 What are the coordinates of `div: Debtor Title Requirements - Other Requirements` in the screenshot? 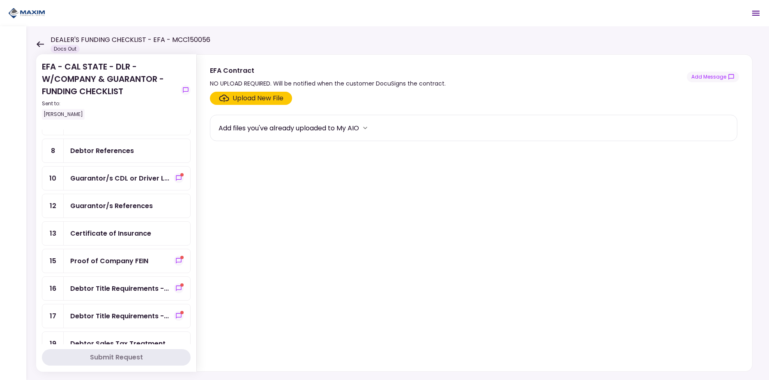 It's located at (120, 288).